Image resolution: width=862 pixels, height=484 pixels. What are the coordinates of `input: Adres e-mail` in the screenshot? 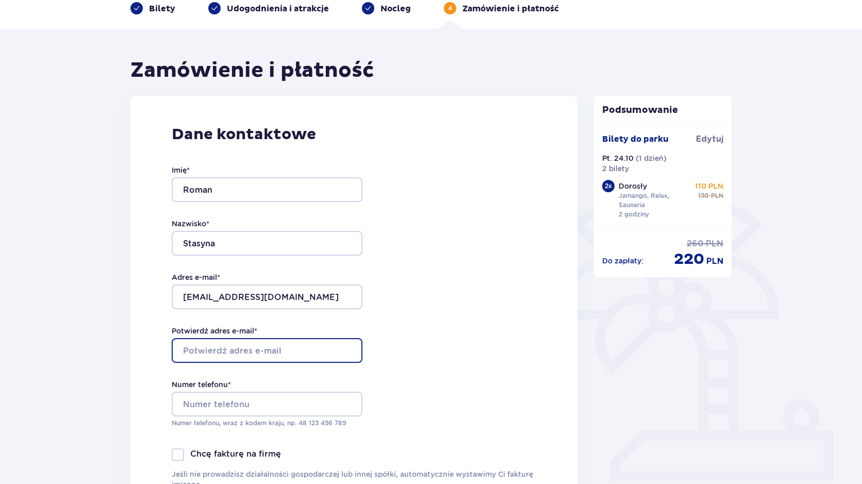 It's located at (267, 297).